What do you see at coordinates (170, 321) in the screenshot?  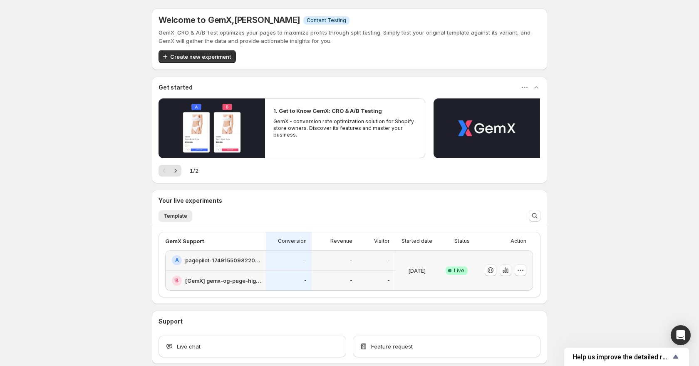 I see `h3: Support` at bounding box center [170, 321].